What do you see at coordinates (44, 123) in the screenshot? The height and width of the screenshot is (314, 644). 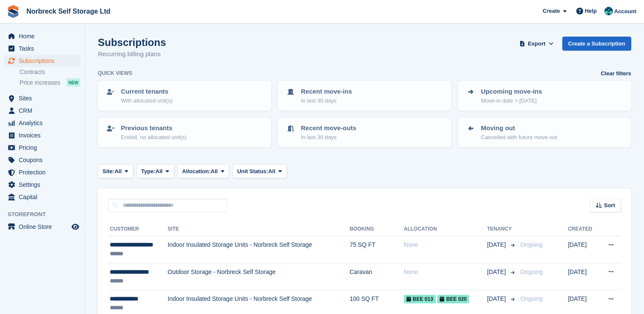 I see `span: Analytics` at bounding box center [44, 123].